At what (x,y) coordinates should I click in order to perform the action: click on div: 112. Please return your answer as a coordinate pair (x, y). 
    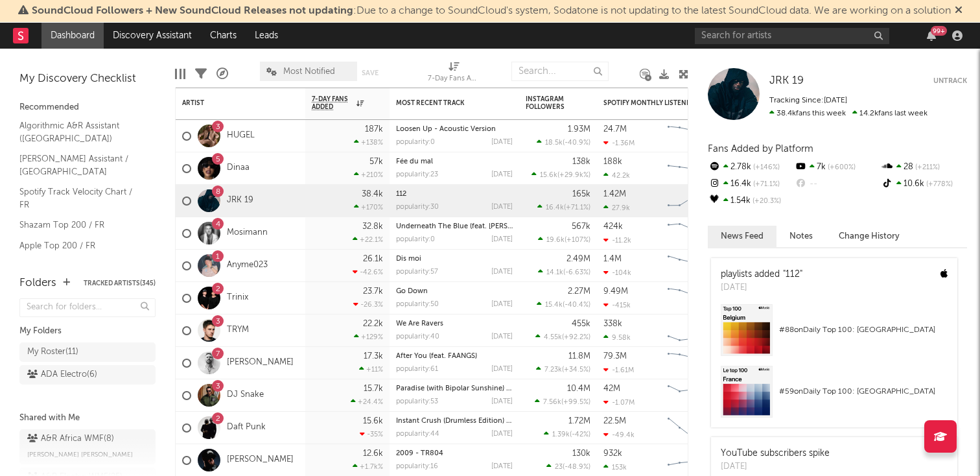
    Looking at the image, I should click on (454, 194).